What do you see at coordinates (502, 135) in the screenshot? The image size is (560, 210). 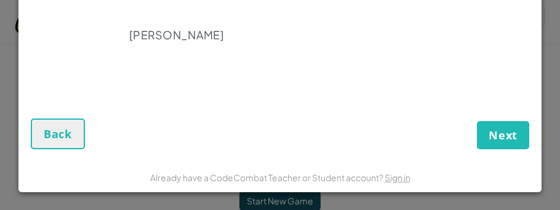 I see `span: Next` at bounding box center [502, 135].